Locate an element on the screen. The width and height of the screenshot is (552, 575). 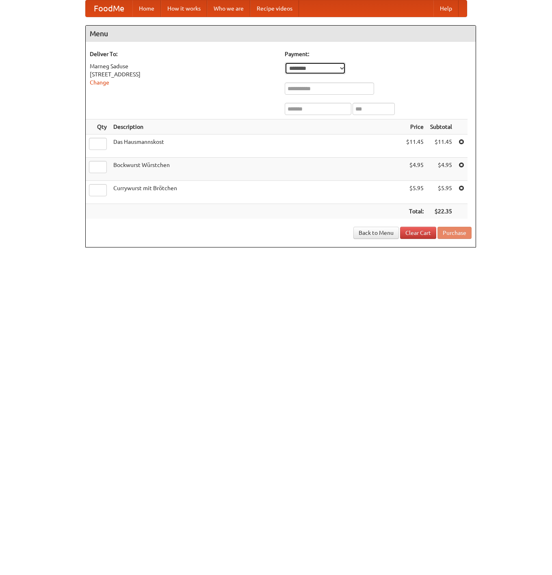
h4: Menu is located at coordinates (281, 34).